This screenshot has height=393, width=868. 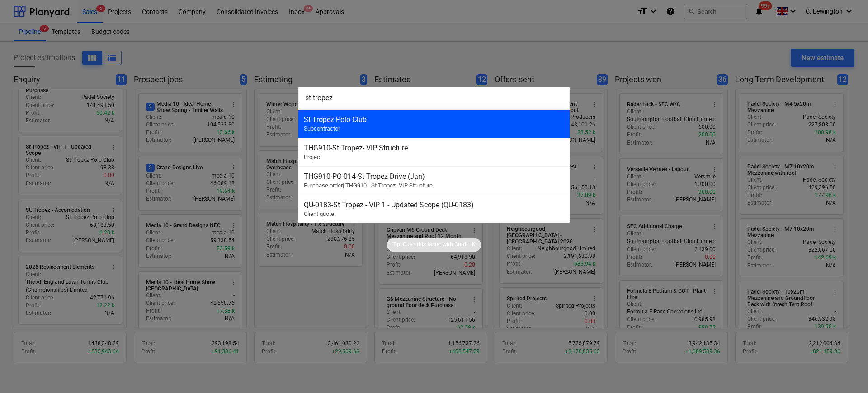 What do you see at coordinates (434, 180) in the screenshot?
I see `div: THG910-PO-014-St Tropez Drive (Jan)Purchase order| THG910 - St Tropez- VIP Structure` at bounding box center [434, 180].